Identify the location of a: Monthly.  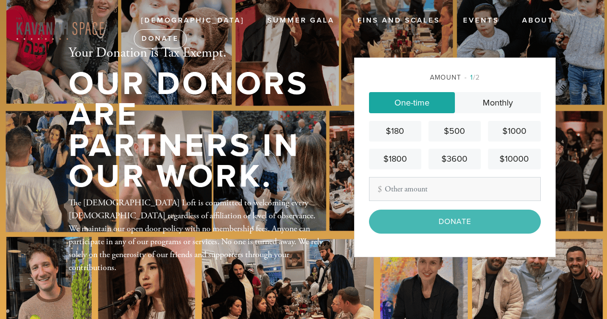
(498, 103).